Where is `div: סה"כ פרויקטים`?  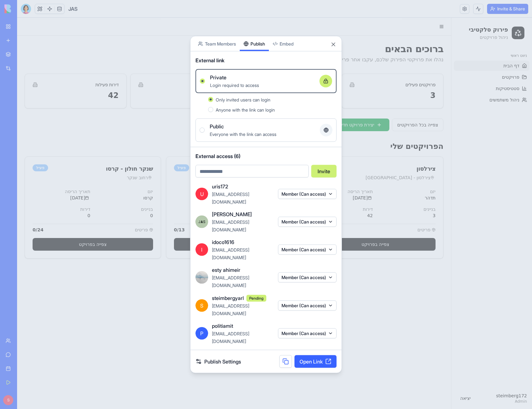
div: סה"כ פרויקטים is located at coordinates (299, 67).